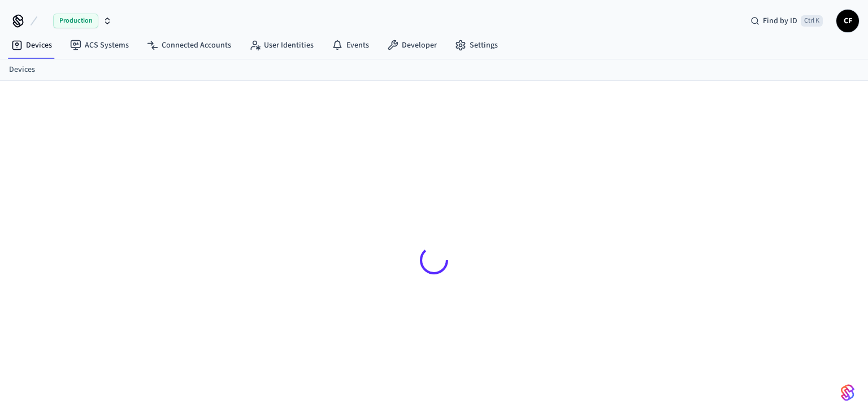 Image resolution: width=868 pixels, height=413 pixels. What do you see at coordinates (412, 45) in the screenshot?
I see `a: Developer` at bounding box center [412, 45].